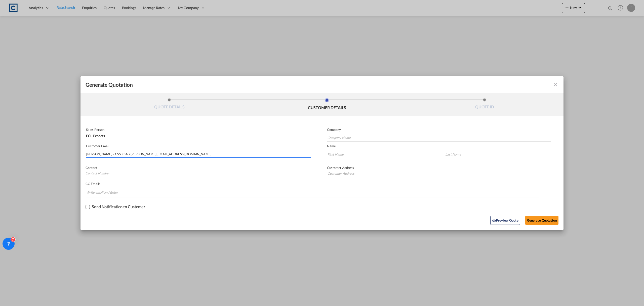  I want to click on div: FCL Exports, so click(198, 135).